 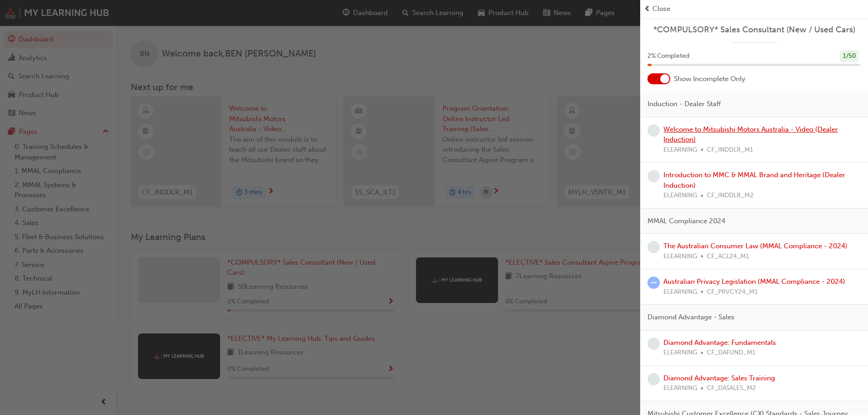 I want to click on span: CF_INDDLR_M1, so click(x=730, y=150).